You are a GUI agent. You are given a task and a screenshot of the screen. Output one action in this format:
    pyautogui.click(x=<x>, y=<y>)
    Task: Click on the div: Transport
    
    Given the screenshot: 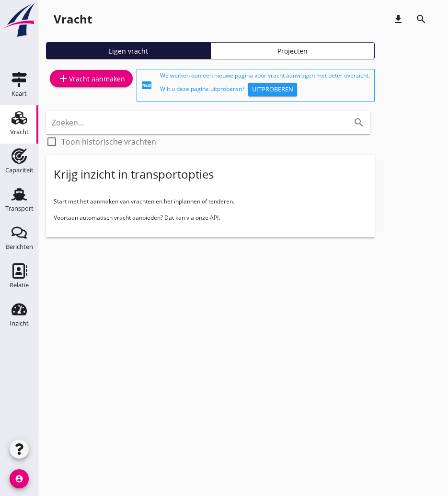 What is the action you would take?
    pyautogui.click(x=19, y=209)
    